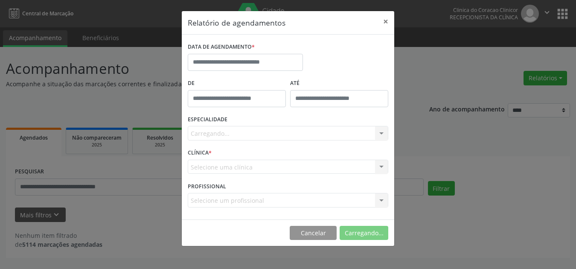 This screenshot has width=576, height=269. Describe the element at coordinates (339, 83) in the screenshot. I see `label: ATÉ` at that location.